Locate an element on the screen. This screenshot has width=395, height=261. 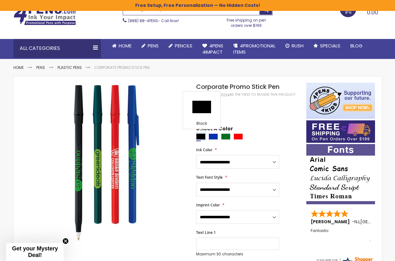
img: 4pens 4 kids is located at coordinates (340, 101).